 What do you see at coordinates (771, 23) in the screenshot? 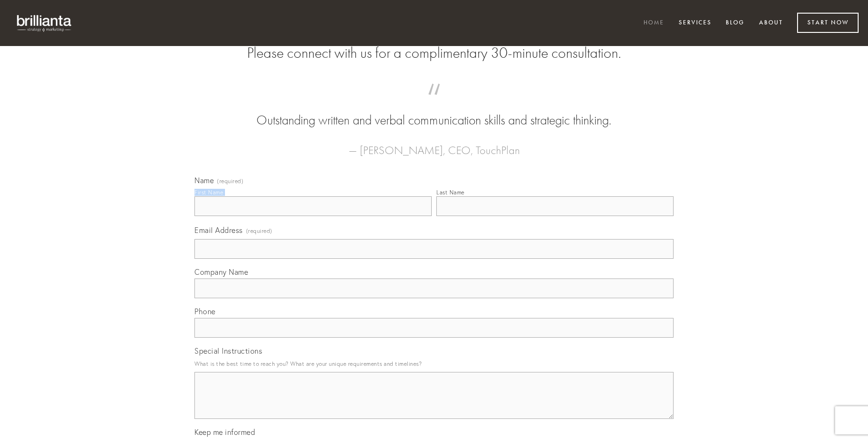
I see `a: About` at bounding box center [771, 23].